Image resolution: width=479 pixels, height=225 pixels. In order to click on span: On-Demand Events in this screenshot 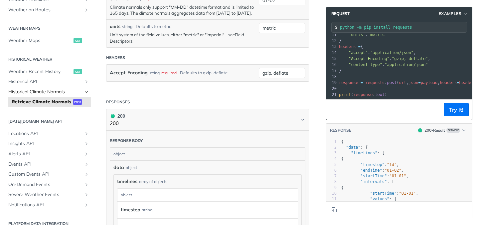, I will do `click(45, 184)`.